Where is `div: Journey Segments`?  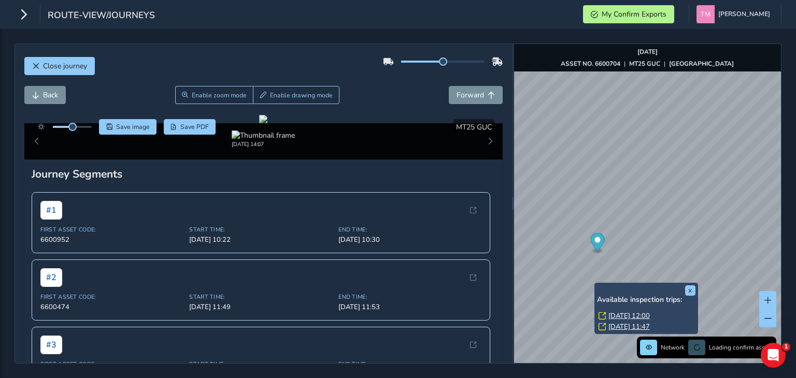
div: Journey Segments is located at coordinates (264, 174).